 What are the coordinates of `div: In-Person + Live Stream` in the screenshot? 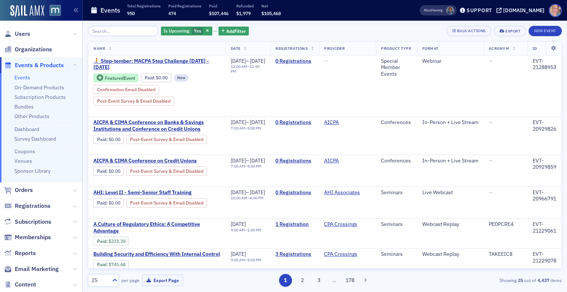 It's located at (450, 122).